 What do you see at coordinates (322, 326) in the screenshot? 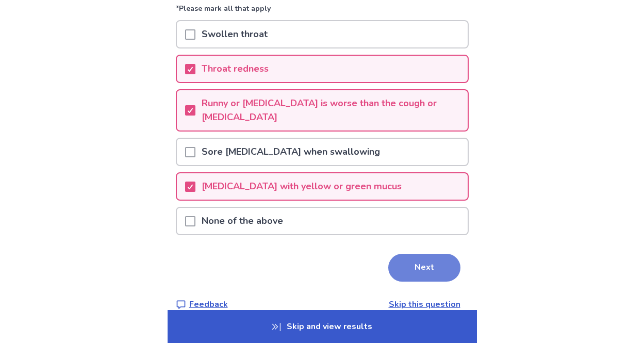
I see `p: Skip and view results` at bounding box center [322, 326].